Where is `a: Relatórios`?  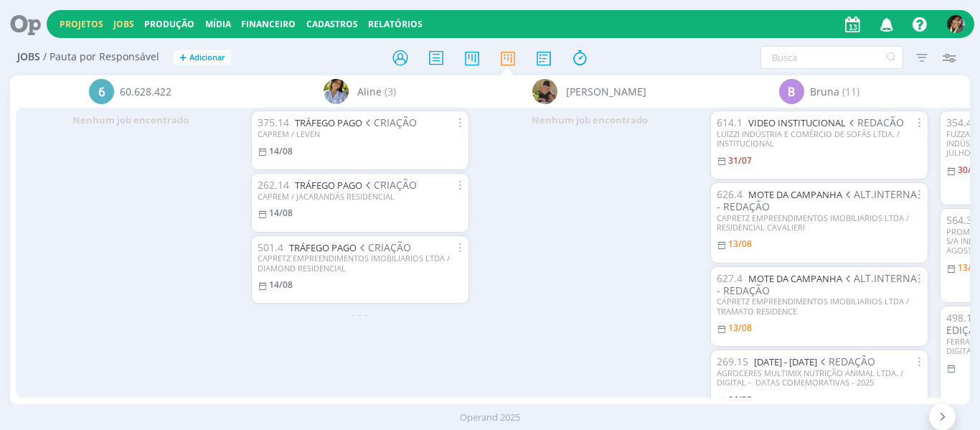 a: Relatórios is located at coordinates (395, 24).